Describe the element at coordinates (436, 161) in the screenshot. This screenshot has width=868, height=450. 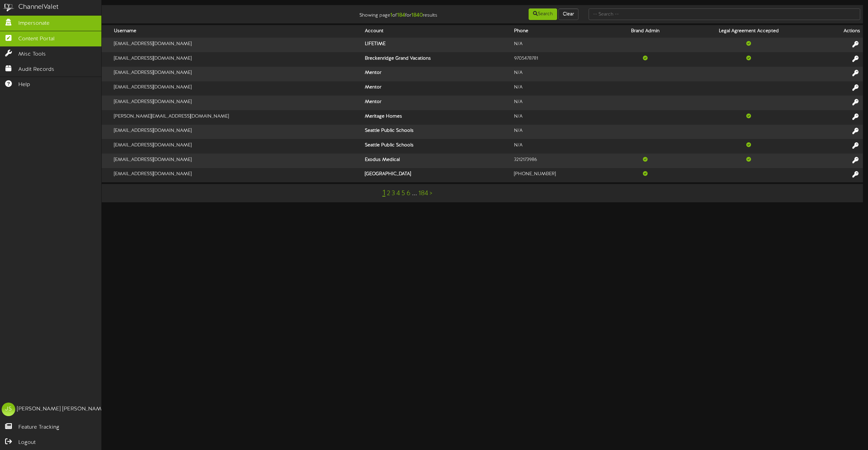
I see `th: Exodus Medical` at that location.